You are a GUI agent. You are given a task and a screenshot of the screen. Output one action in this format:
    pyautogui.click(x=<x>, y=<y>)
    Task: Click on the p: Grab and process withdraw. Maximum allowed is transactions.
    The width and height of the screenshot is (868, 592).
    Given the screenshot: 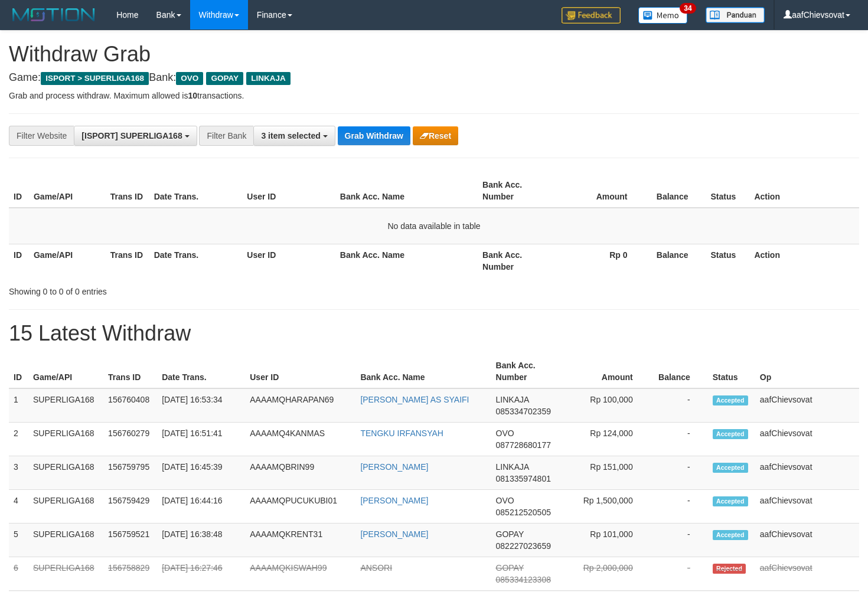 What is the action you would take?
    pyautogui.click(x=434, y=96)
    